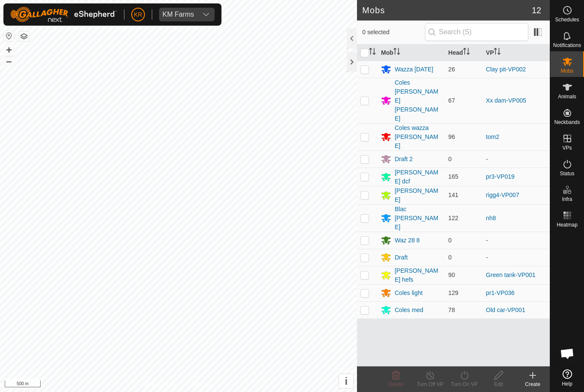 The width and height of the screenshot is (584, 392). Describe the element at coordinates (500, 177) in the screenshot. I see `a: pr3-VP019` at that location.